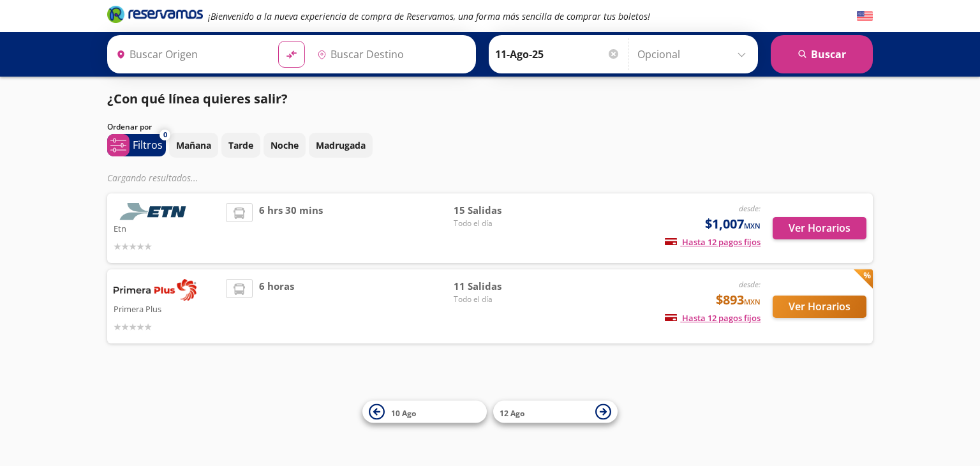 This screenshot has height=466, width=980. Describe the element at coordinates (694, 54) in the screenshot. I see `input: Opcional` at that location.